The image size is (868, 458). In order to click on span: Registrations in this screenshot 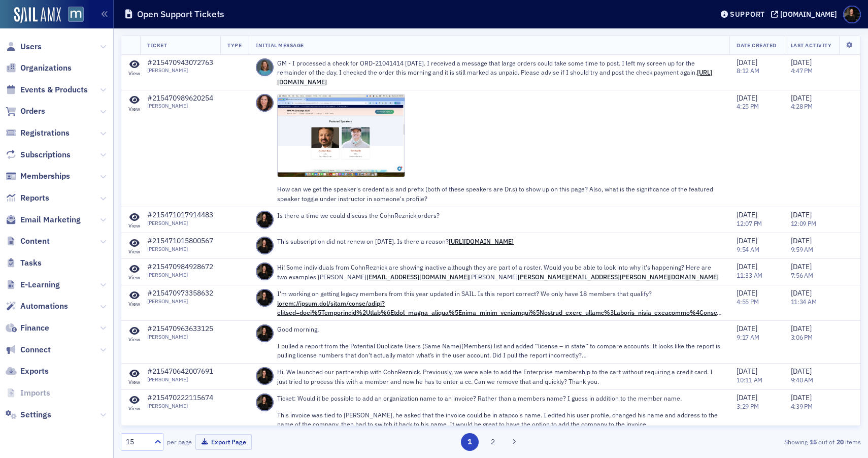, I will do `click(45, 133)`.